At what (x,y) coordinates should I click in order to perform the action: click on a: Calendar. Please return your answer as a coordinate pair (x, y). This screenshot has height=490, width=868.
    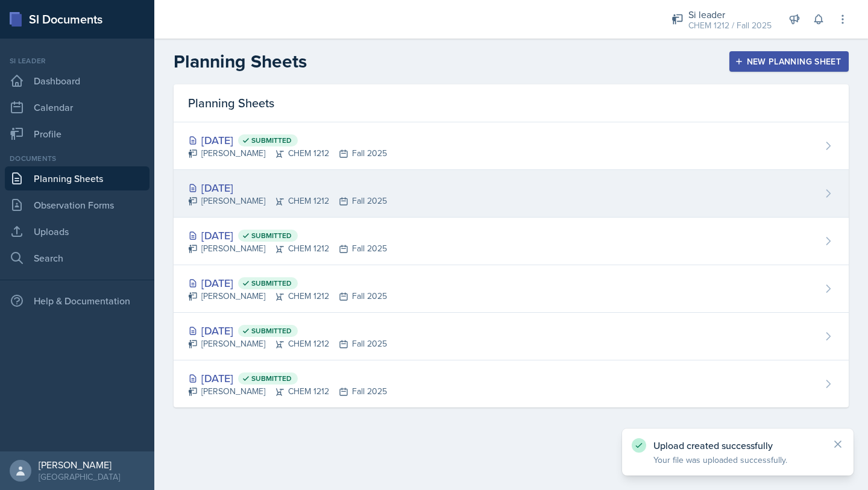
    Looking at the image, I should click on (77, 108).